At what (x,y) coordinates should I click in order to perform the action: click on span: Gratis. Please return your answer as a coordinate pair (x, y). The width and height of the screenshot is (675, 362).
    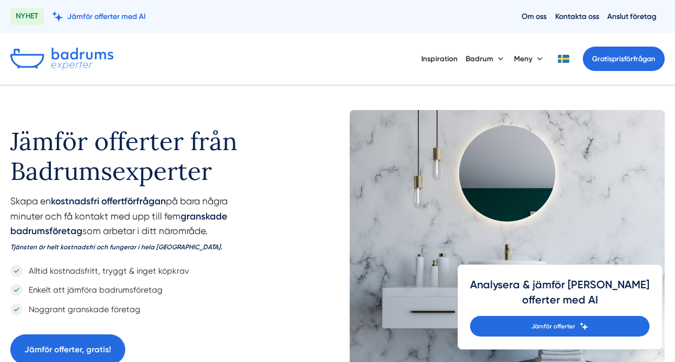
    Looking at the image, I should click on (602, 59).